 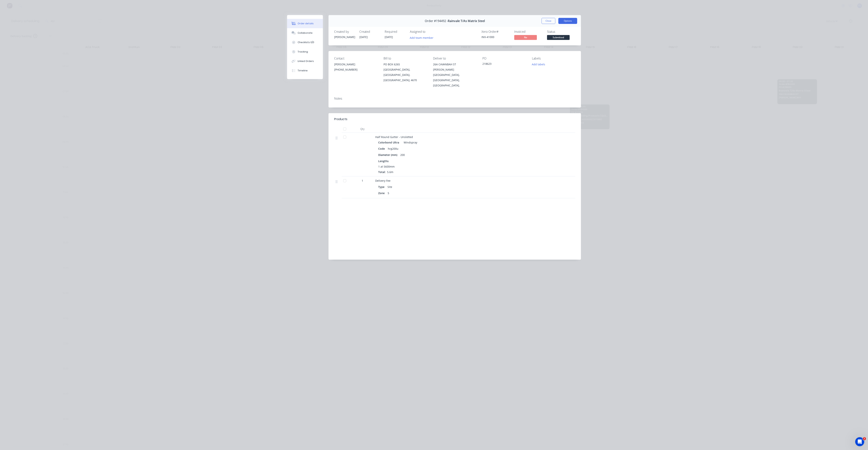 What do you see at coordinates (303, 52) in the screenshot?
I see `div: Tracking` at bounding box center [303, 52].